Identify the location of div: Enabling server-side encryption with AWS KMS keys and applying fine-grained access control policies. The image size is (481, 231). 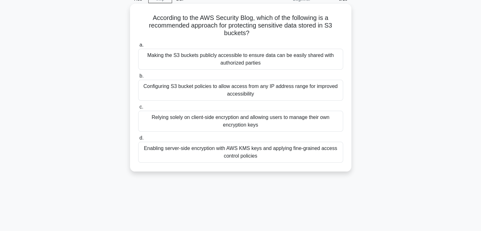
(241, 152).